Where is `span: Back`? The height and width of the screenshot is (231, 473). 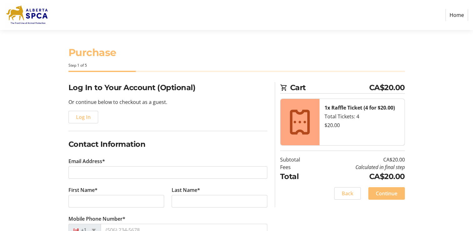
span: Back is located at coordinates (347, 193).